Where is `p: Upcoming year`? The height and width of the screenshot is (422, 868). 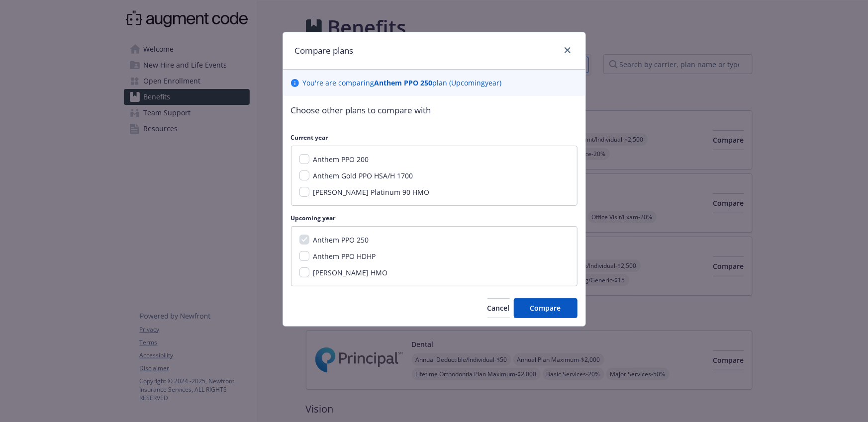 p: Upcoming year is located at coordinates (434, 218).